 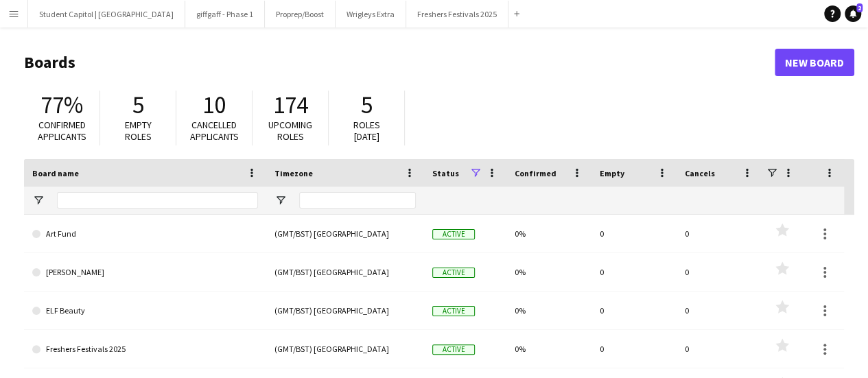 I want to click on span: Confirmed applicants, so click(x=62, y=130).